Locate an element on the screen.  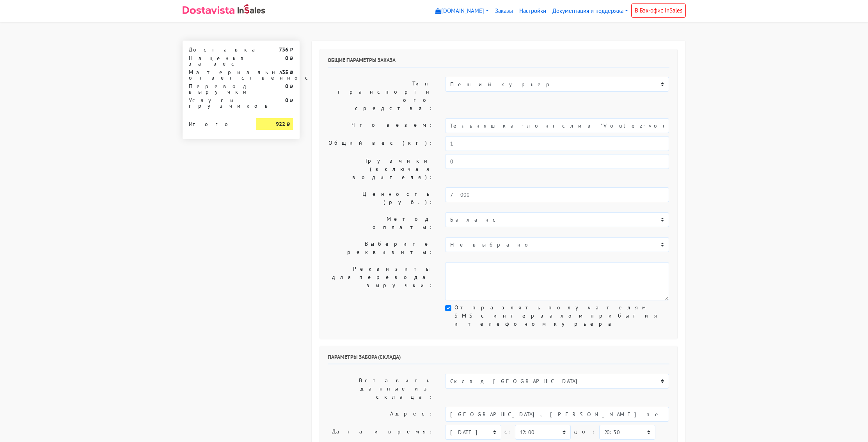
label: Вставить данные из склада: is located at coordinates (380, 388).